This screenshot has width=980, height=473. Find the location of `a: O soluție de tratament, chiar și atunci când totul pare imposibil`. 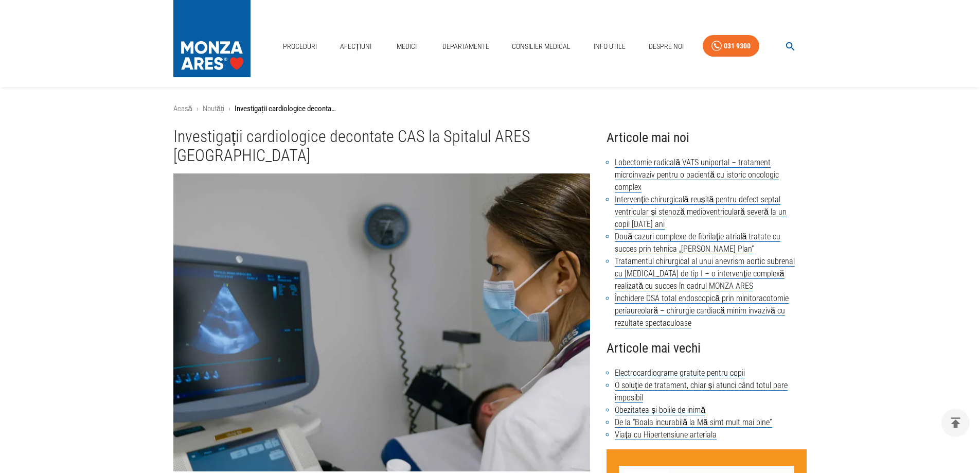

a: O soluție de tratament, chiar și atunci când totul pare imposibil is located at coordinates (700, 392).